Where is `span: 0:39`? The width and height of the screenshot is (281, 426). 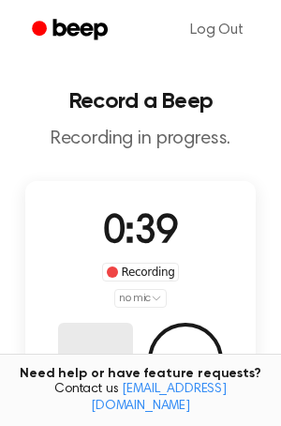 span: 0:39 is located at coordinates (141, 233).